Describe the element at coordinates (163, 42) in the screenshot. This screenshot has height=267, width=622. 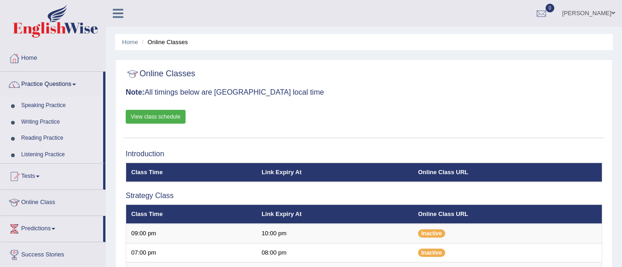
I see `li: Online Classes` at that location.